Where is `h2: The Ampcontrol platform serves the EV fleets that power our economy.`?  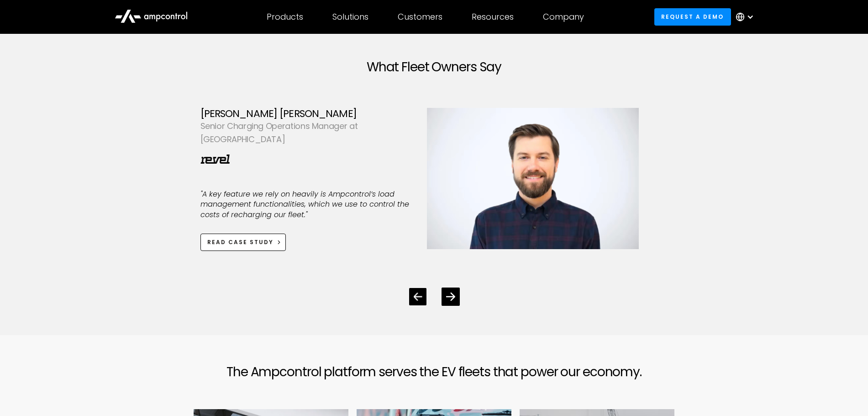
h2: The Ampcontrol platform serves the EV fleets that power our economy. is located at coordinates (434, 372).